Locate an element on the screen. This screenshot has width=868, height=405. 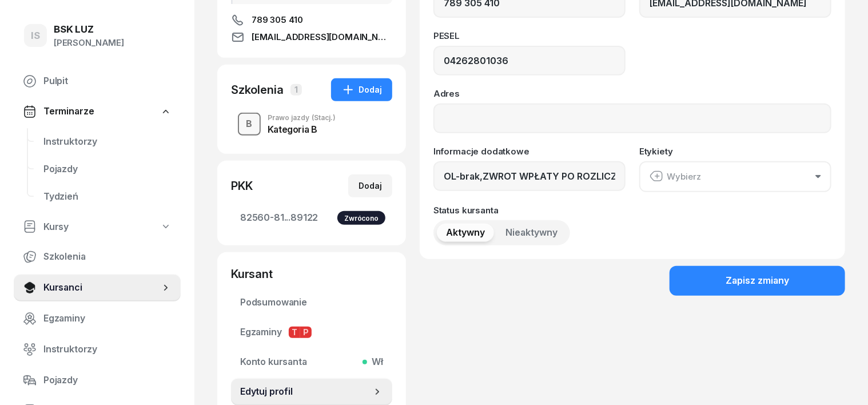
div: Kategoria B is located at coordinates (301, 129).